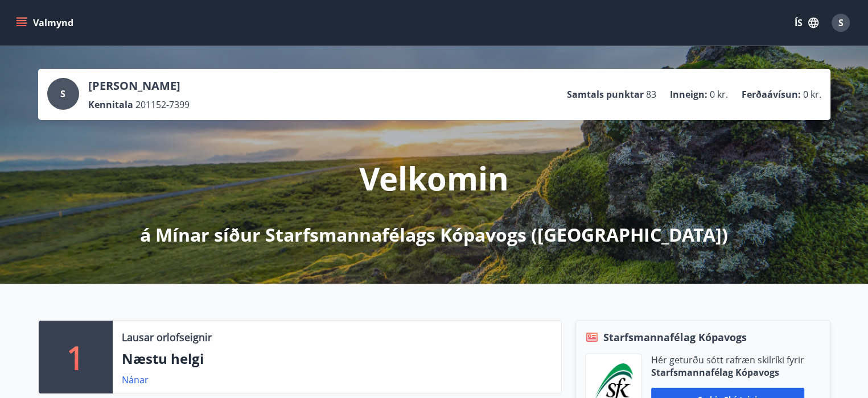  I want to click on button: S, so click(841, 23).